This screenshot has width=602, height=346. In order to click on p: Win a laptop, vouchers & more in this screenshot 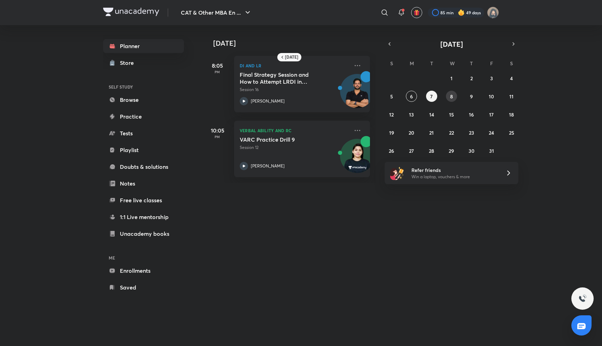, I will do `click(454, 177)`.